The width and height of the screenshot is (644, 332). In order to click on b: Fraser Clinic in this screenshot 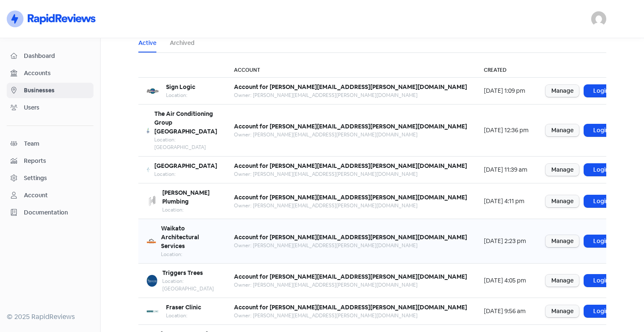, I will do `click(184, 307)`.